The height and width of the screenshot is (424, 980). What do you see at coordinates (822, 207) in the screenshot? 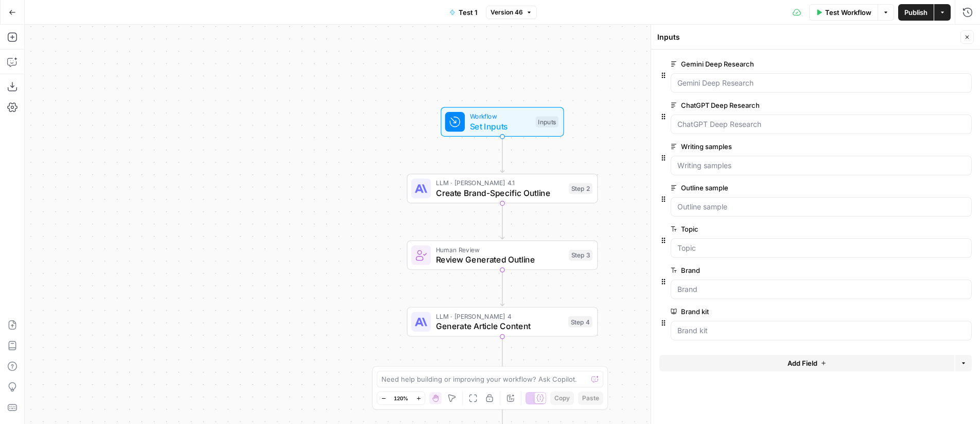
I see `input: Outline sample` at bounding box center [822, 207].